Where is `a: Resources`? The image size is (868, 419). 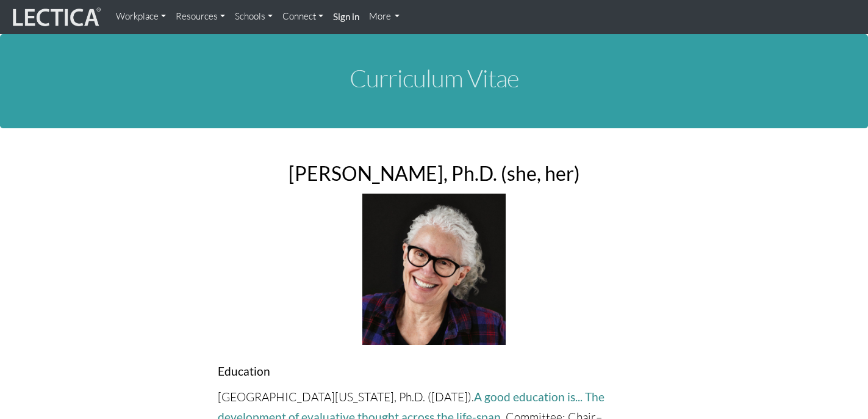 a: Resources is located at coordinates (200, 16).